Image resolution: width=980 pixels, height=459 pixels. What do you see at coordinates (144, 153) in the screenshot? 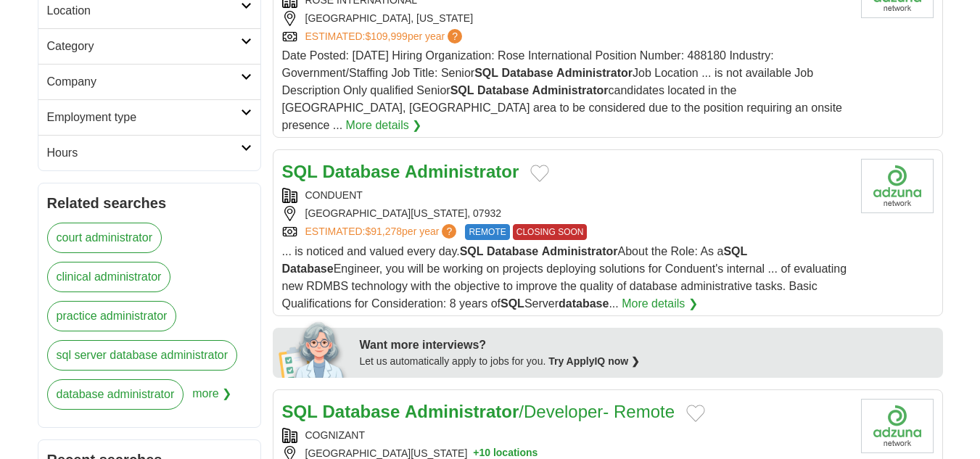
I see `h2: Hours` at bounding box center [144, 153].